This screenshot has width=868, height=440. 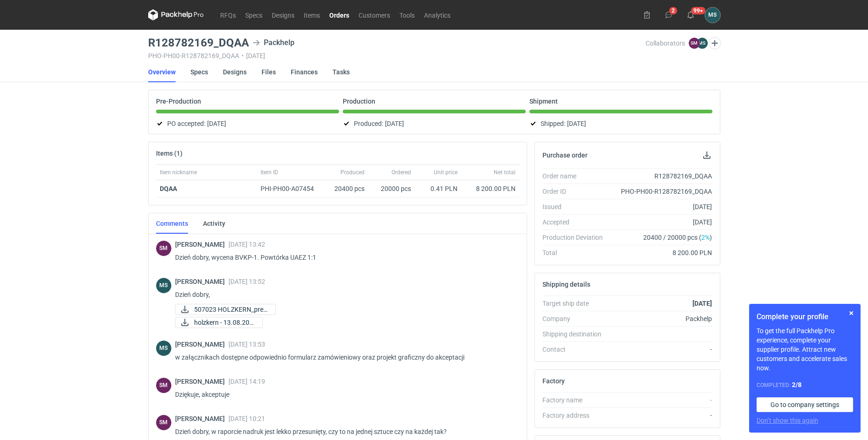 I want to click on div: holzkern - 13.08.2024.pdf, so click(x=219, y=322).